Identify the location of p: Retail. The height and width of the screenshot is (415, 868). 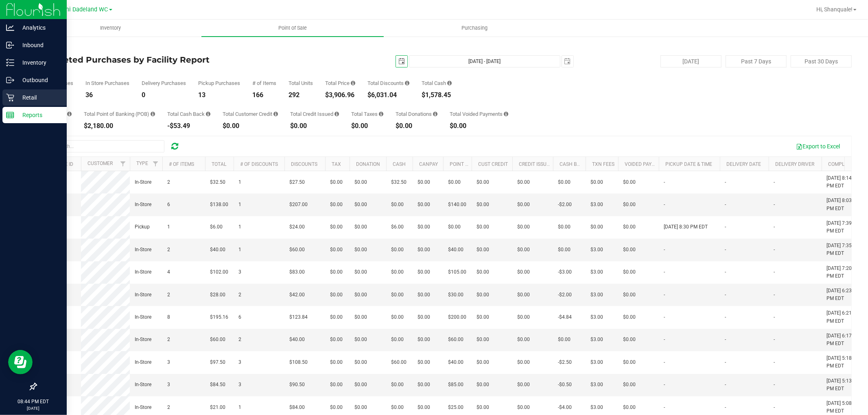
(39, 98).